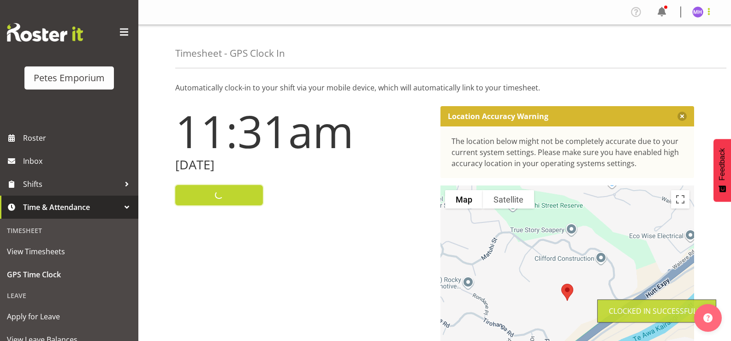  Describe the element at coordinates (498, 116) in the screenshot. I see `p: Location Accuracy Warning` at that location.